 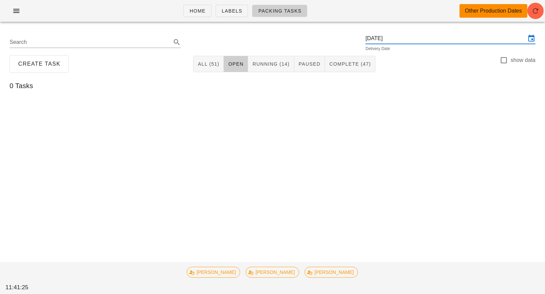 I want to click on a: Labels, so click(x=232, y=11).